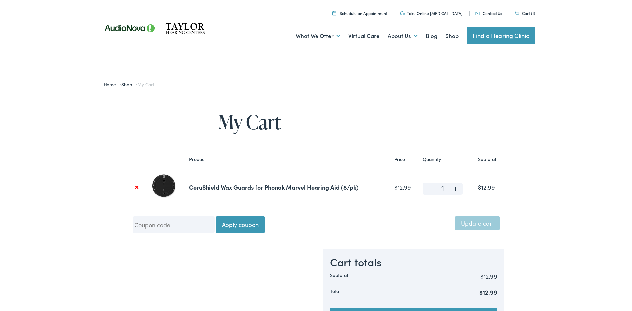 This screenshot has height=311, width=632. I want to click on button: Update cart, so click(477, 223).